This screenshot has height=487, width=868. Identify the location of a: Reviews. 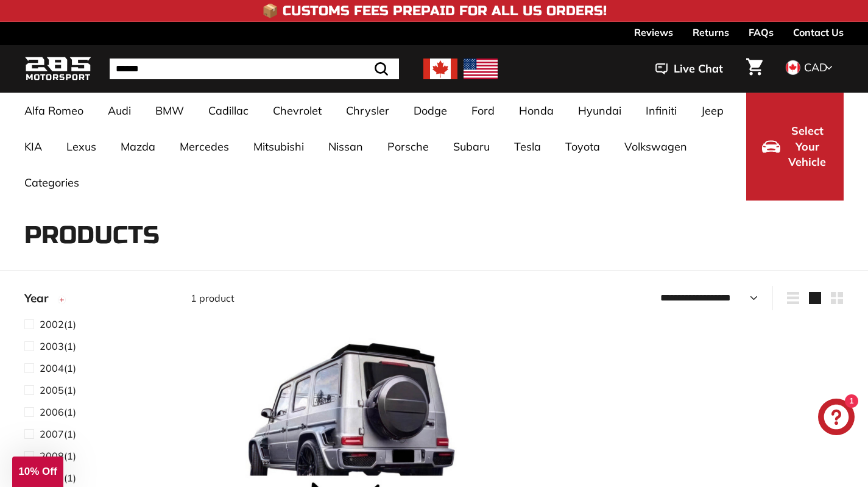
(654, 33).